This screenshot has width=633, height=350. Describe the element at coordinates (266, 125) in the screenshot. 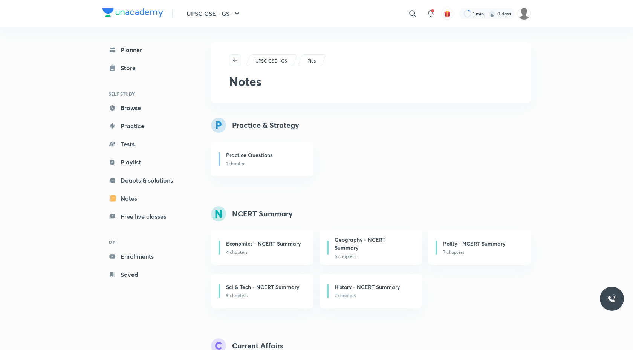

I see `h4: Practice & Strategy` at that location.